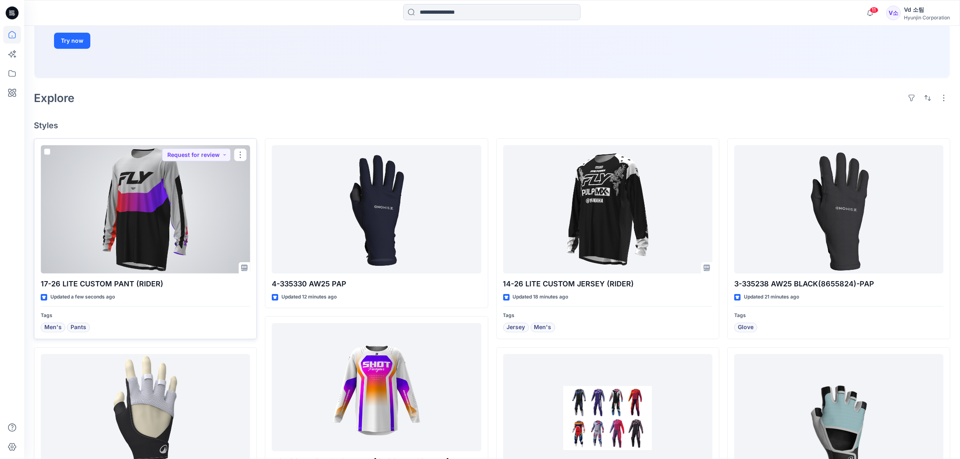 This screenshot has height=459, width=960. I want to click on button: Try now, so click(72, 41).